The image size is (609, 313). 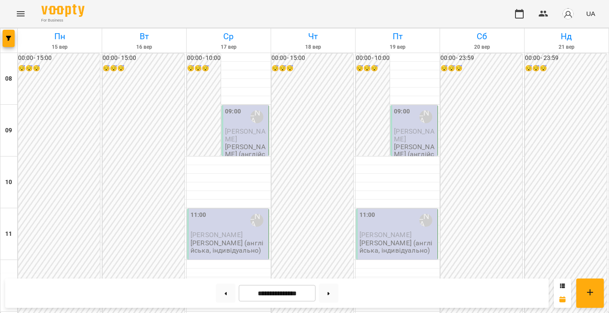 What do you see at coordinates (21, 14) in the screenshot?
I see `button: Menu` at bounding box center [21, 14].